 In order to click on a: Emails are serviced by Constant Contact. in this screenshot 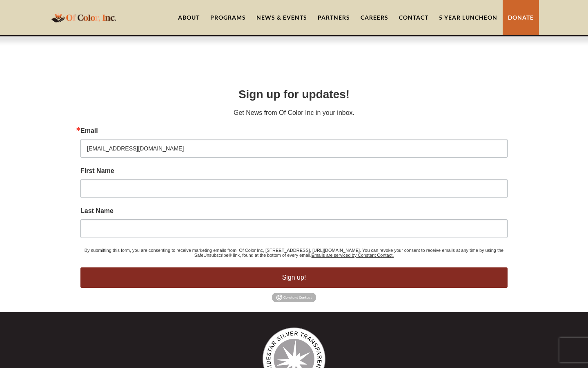, I will do `click(353, 255)`.